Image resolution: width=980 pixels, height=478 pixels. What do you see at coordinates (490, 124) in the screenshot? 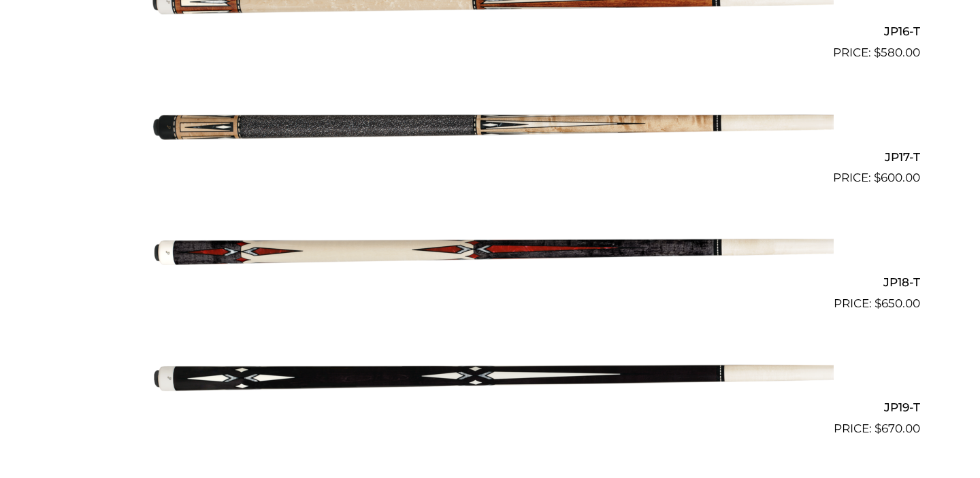
I see `img: JP17-T` at bounding box center [490, 124].